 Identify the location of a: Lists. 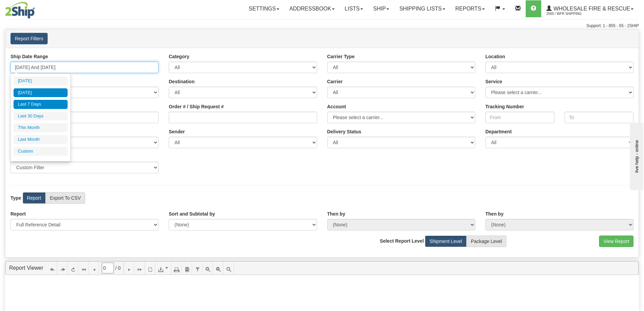
(353, 9).